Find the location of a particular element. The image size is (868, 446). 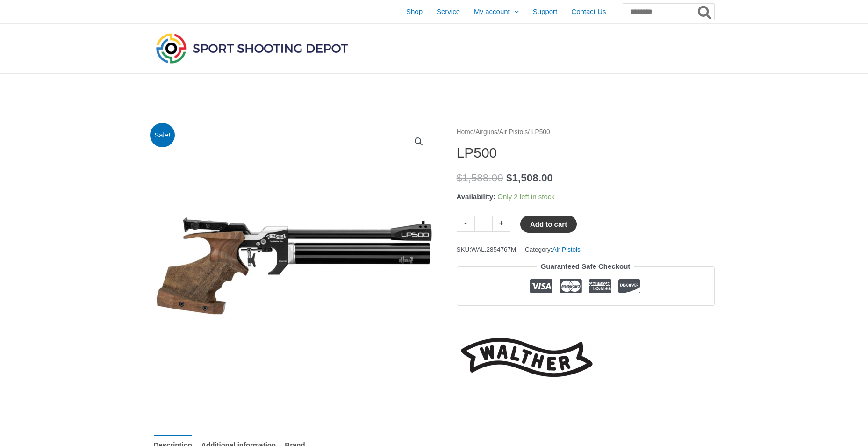

span: WAL.2854767M is located at coordinates (494, 249).